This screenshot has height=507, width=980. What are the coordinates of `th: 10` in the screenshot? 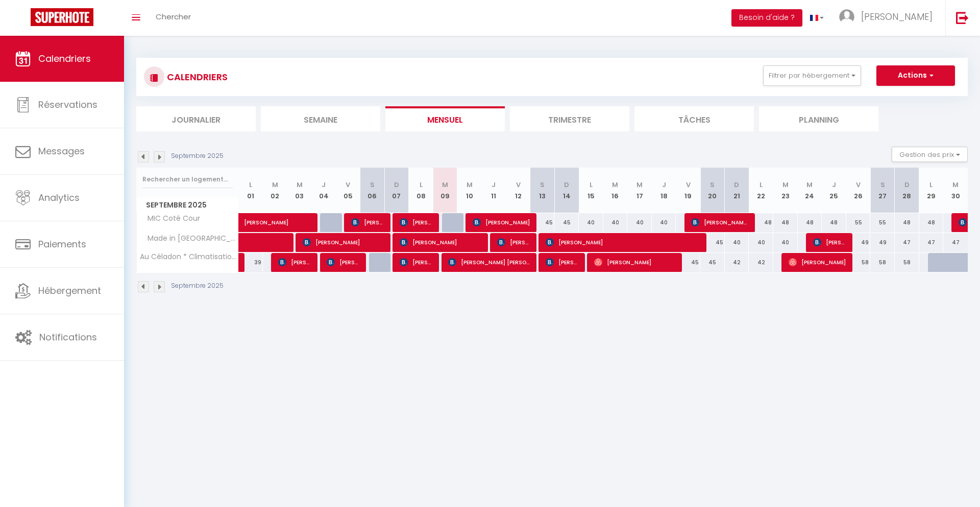 It's located at (470, 190).